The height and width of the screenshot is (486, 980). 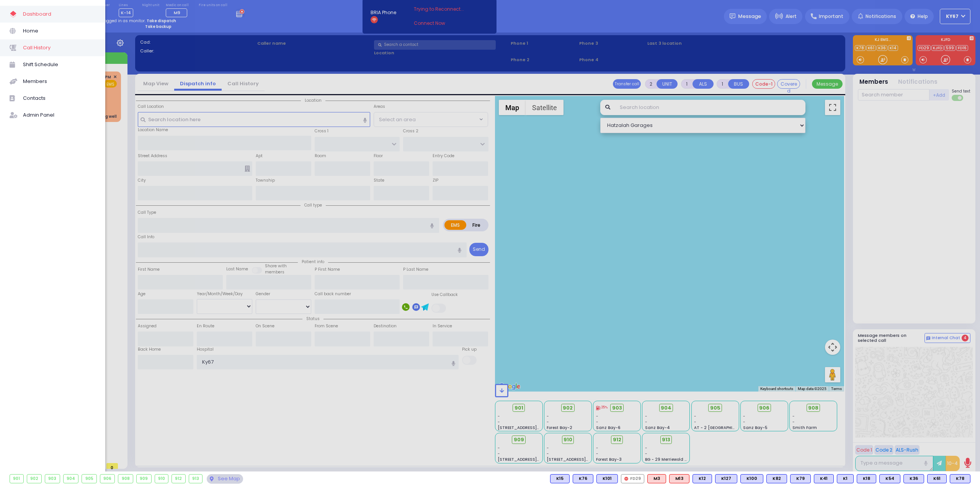 What do you see at coordinates (936, 479) in the screenshot?
I see `div: K61` at bounding box center [936, 479].